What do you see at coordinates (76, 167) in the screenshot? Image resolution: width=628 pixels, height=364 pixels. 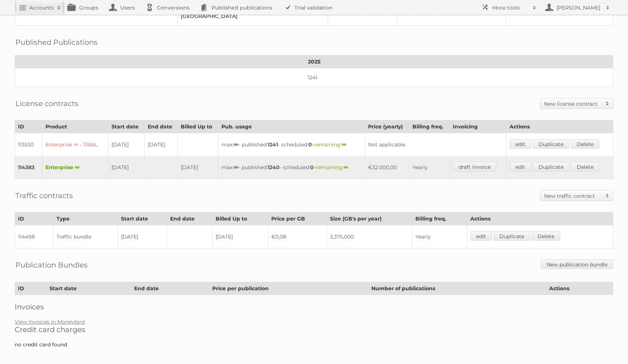 I see `td: Enterprise ∞` at bounding box center [76, 167].